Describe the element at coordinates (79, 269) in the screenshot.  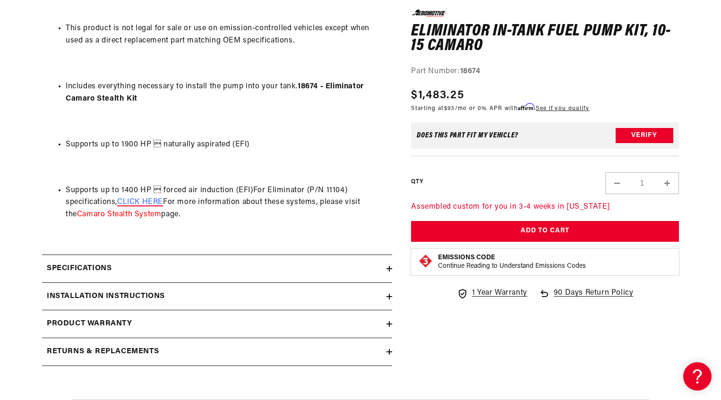
I see `h2: Specifications` at that location.